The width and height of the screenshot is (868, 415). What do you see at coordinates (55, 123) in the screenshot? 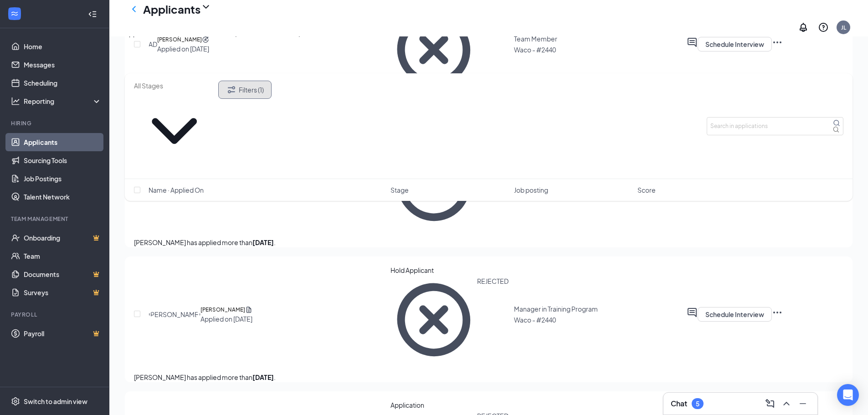
I see `div: Hiring` at bounding box center [55, 123].